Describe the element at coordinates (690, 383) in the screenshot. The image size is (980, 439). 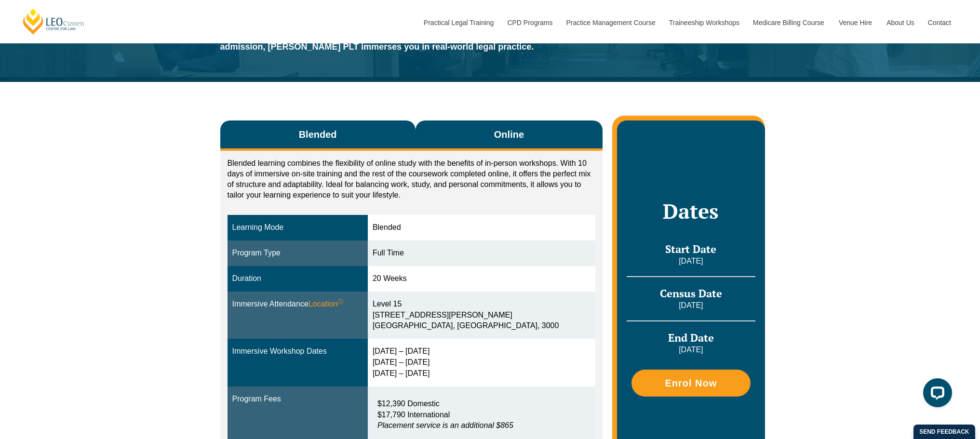
I see `span: Enrol Now` at that location.